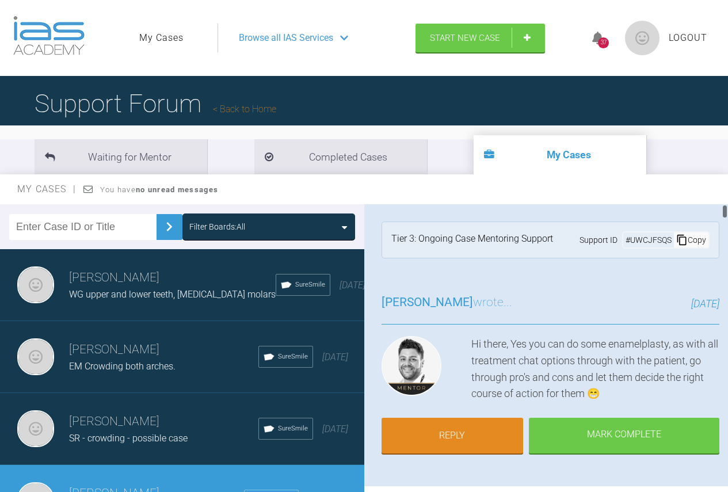  Describe the element at coordinates (472, 240) in the screenshot. I see `div: Tier 3: Ongoing Case Mentoring Support` at that location.